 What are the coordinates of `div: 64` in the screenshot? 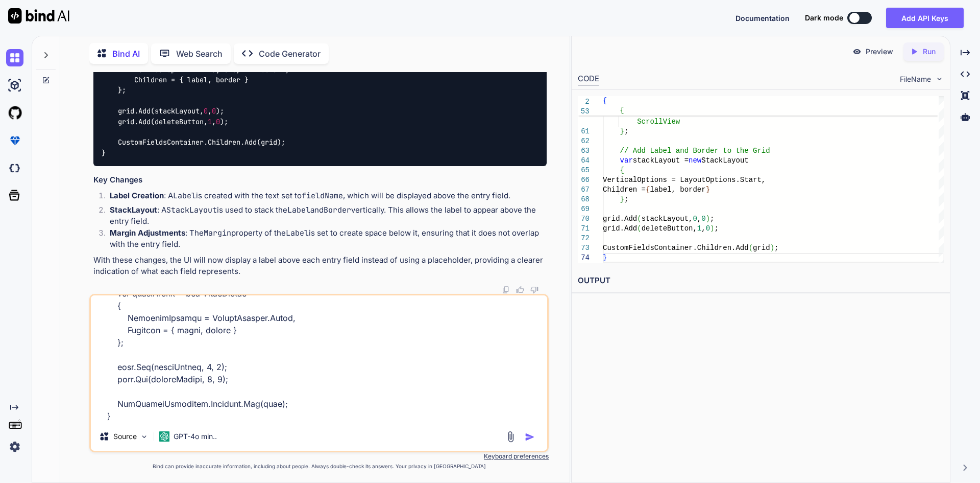 It's located at (583, 161).